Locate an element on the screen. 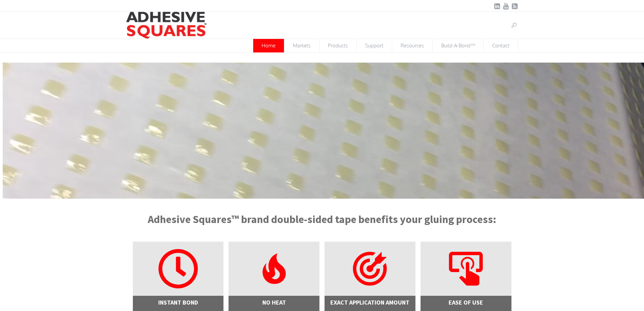  span: Support is located at coordinates (375, 46).